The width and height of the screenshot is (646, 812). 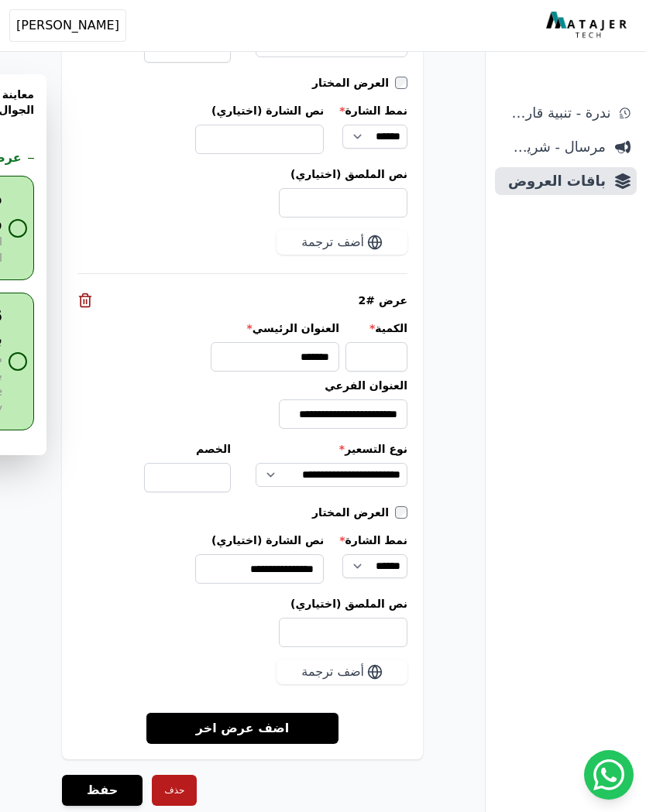 I want to click on button: حذف, so click(x=174, y=791).